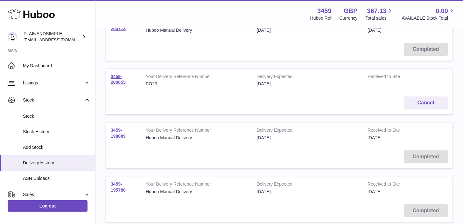 The width and height of the screenshot is (463, 224). I want to click on span: Sales, so click(53, 195).